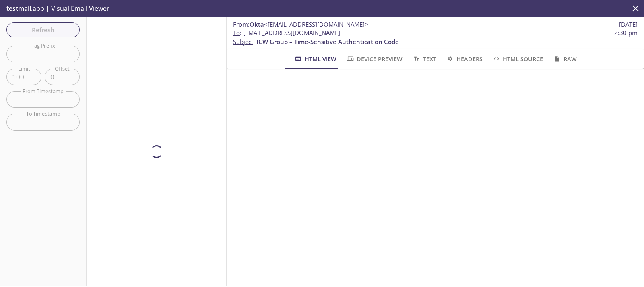  I want to click on span: Subject, so click(243, 42).